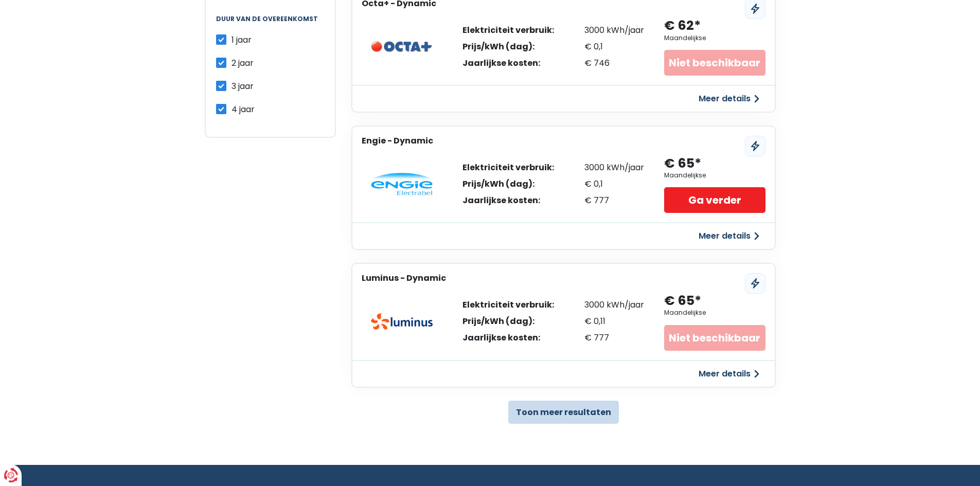 This screenshot has width=980, height=486. Describe the element at coordinates (242, 63) in the screenshot. I see `span: 2 jaar` at that location.